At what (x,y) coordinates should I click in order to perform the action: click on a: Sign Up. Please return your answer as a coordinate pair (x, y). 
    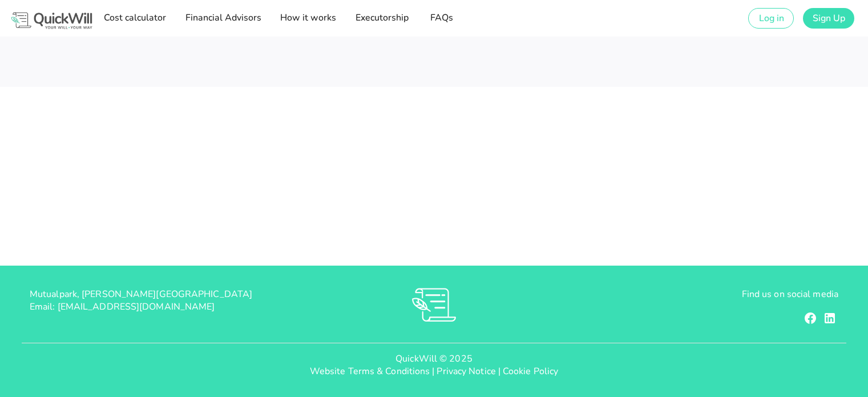
    Looking at the image, I should click on (828, 18).